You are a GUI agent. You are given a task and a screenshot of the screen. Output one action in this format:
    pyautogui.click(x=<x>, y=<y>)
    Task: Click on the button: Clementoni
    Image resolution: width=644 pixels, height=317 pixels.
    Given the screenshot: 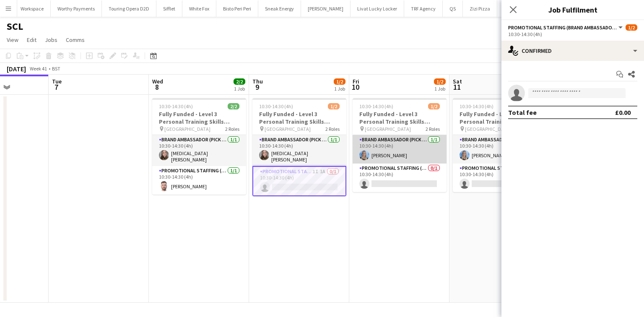 What is the action you would take?
    pyautogui.click(x=517, y=8)
    